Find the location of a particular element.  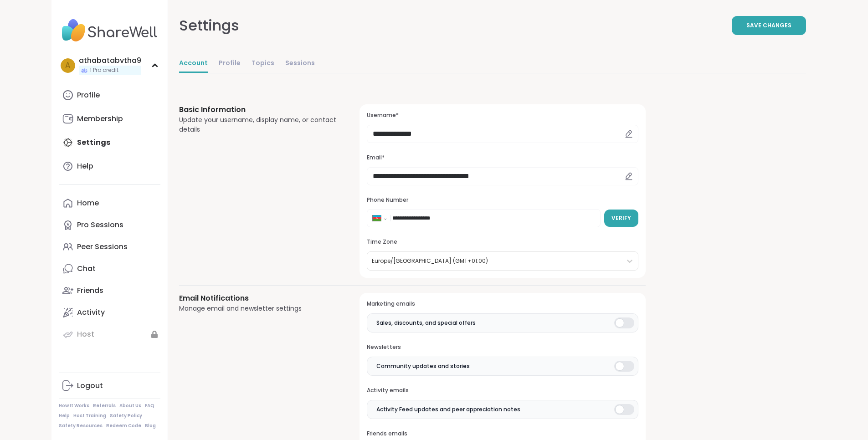

a: Safety Policy is located at coordinates (126, 416).